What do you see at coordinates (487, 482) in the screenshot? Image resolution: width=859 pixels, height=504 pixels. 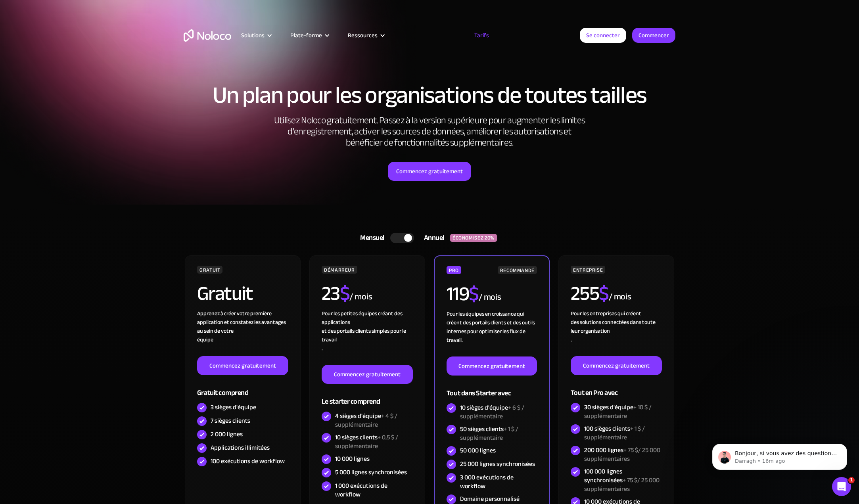 I see `font: 3 000 exécutions de workflow` at bounding box center [487, 482].